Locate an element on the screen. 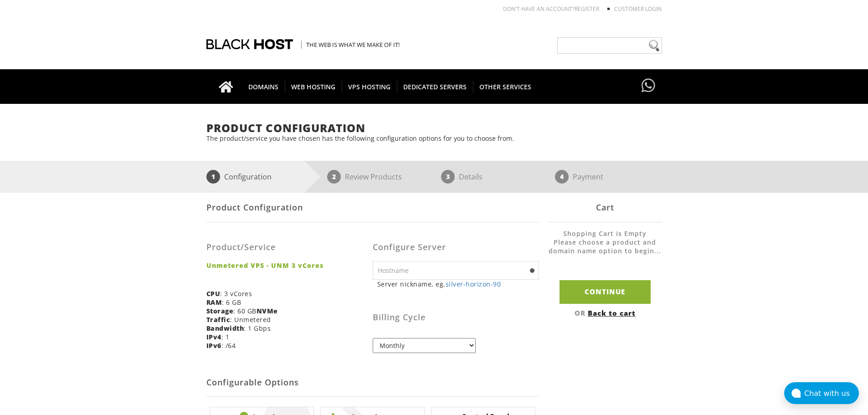 This screenshot has height=415, width=868. button: Chat with us is located at coordinates (822, 393).